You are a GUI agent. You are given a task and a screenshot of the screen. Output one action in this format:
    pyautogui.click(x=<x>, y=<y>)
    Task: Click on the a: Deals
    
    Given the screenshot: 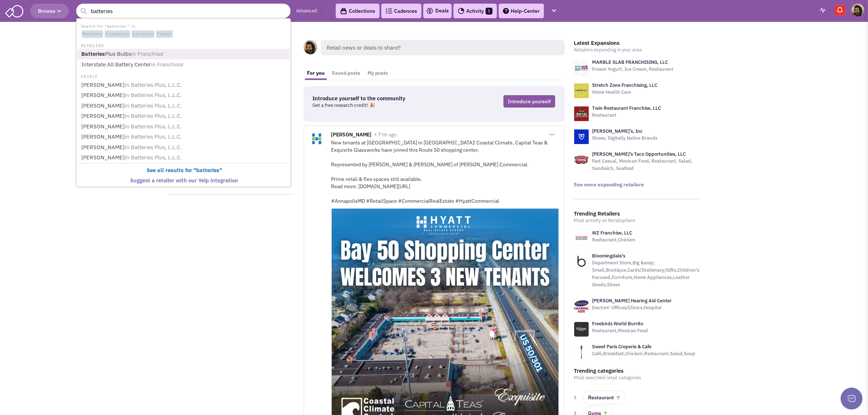 What is the action you would take?
    pyautogui.click(x=438, y=11)
    